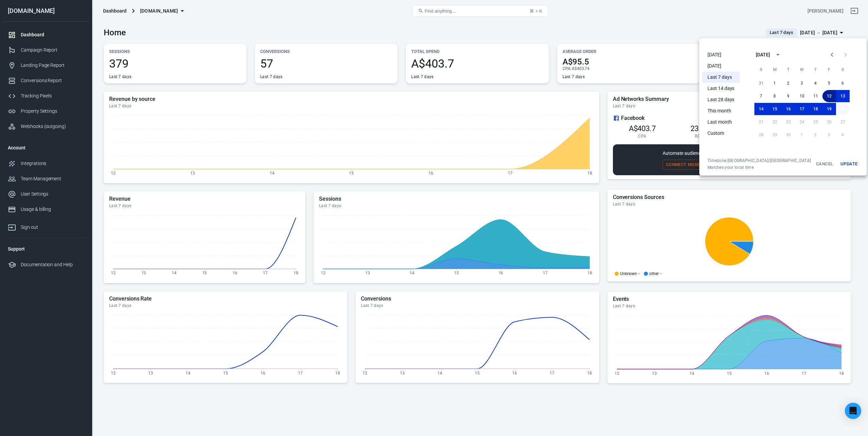 This screenshot has height=436, width=868. Describe the element at coordinates (829, 83) in the screenshot. I see `button: 5` at that location.